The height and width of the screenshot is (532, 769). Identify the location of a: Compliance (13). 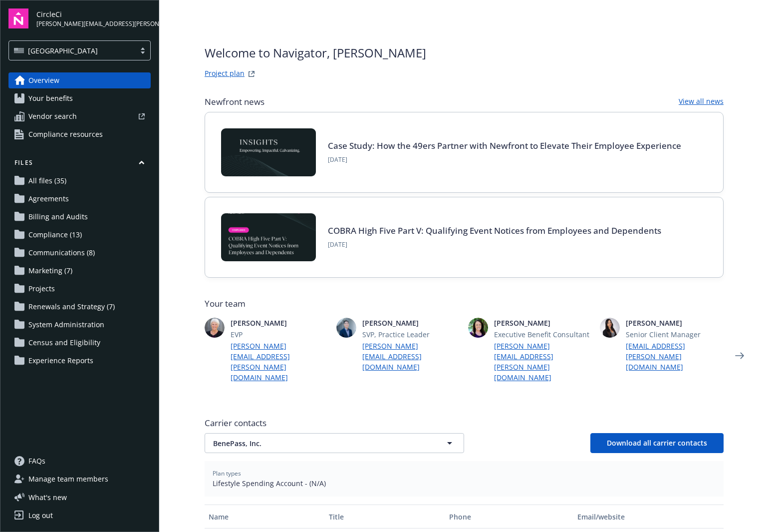
(80, 235).